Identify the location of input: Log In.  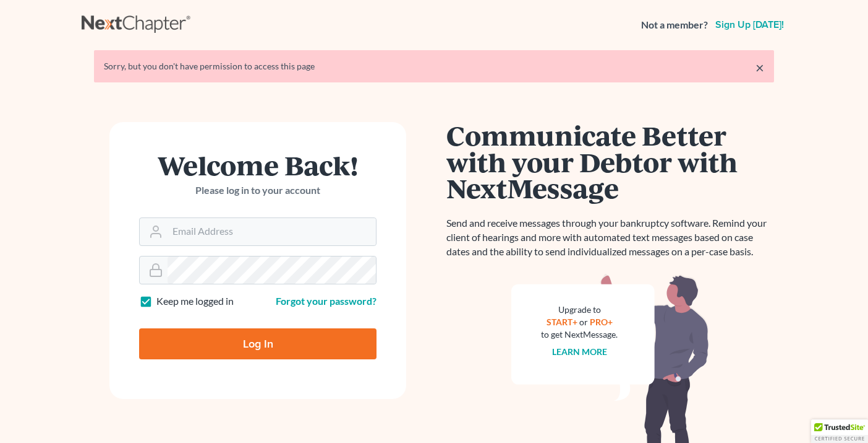
(258, 343).